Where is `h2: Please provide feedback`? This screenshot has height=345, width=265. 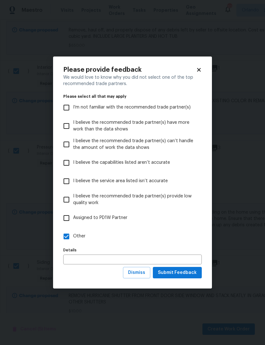
h2: Please provide feedback is located at coordinates (130, 70).